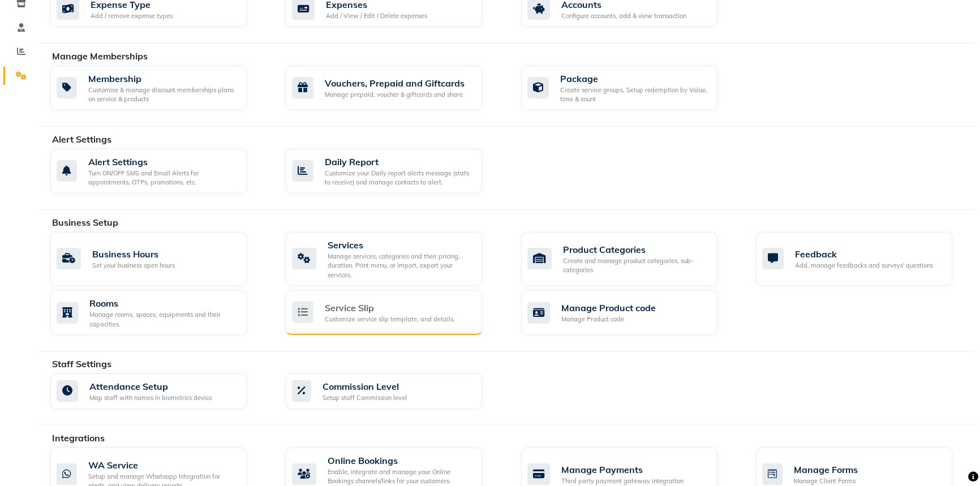  I want to click on div: Manage rooms, spaces, equipments and their capacities., so click(163, 319).